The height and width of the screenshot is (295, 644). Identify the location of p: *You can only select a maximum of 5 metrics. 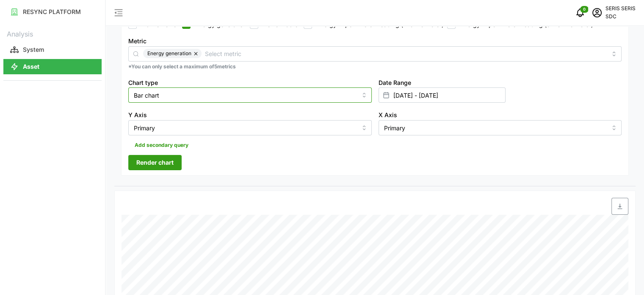
(375, 67).